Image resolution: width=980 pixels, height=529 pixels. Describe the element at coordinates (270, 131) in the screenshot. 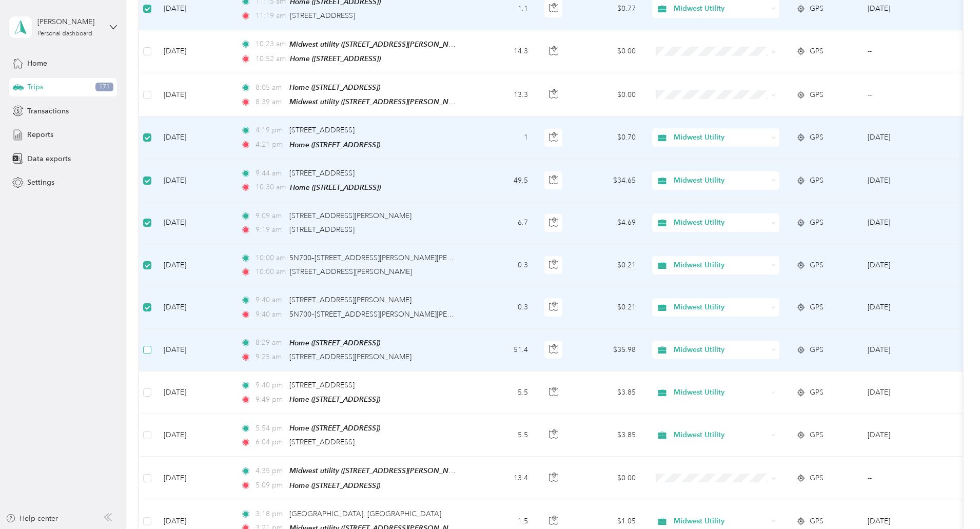

I see `span: 4:19 pm` at that location.